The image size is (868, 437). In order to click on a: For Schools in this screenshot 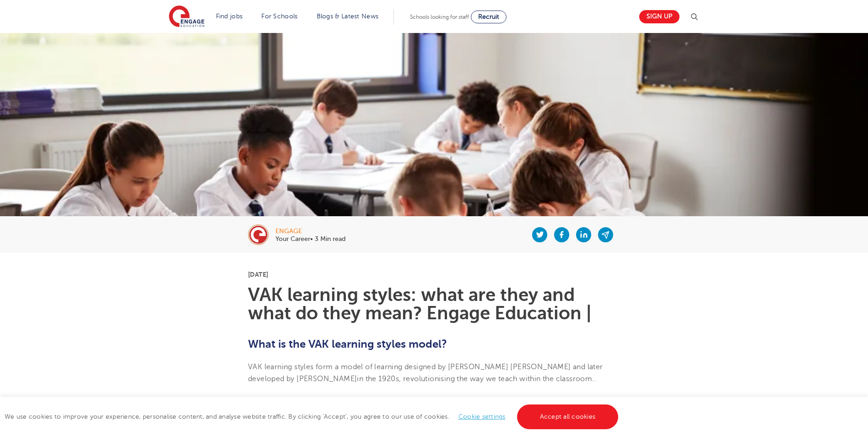, I will do `click(279, 16)`.